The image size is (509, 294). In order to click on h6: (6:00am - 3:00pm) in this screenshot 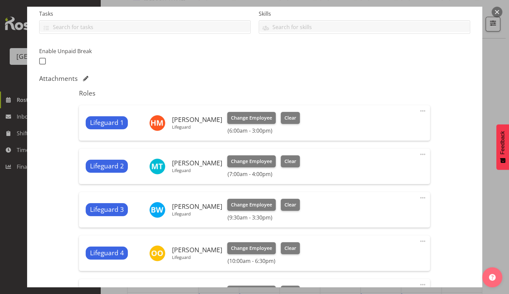, I will do `click(263, 131)`.